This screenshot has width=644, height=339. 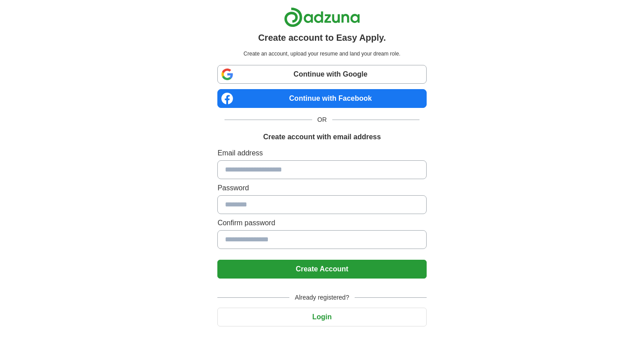 I want to click on a: Continue with Facebook, so click(x=322, y=98).